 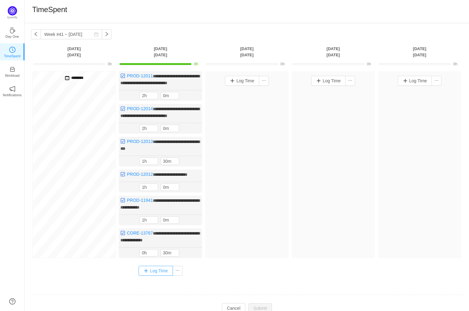 I want to click on a: PROD-12013, so click(x=140, y=141).